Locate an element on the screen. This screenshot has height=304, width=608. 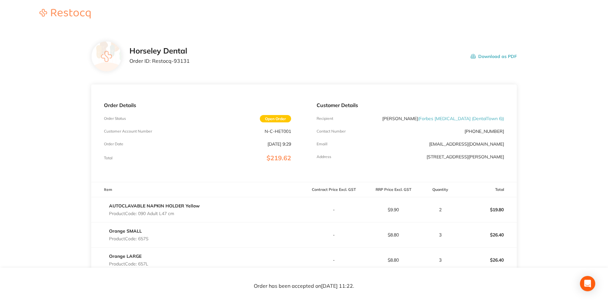
th: Item is located at coordinates (197, 190).